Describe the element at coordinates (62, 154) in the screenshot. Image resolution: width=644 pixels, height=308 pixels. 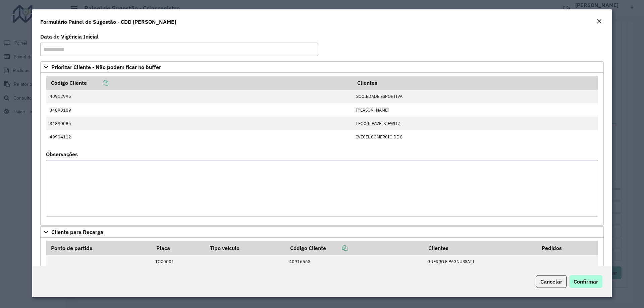
I see `label: Observações` at that location.